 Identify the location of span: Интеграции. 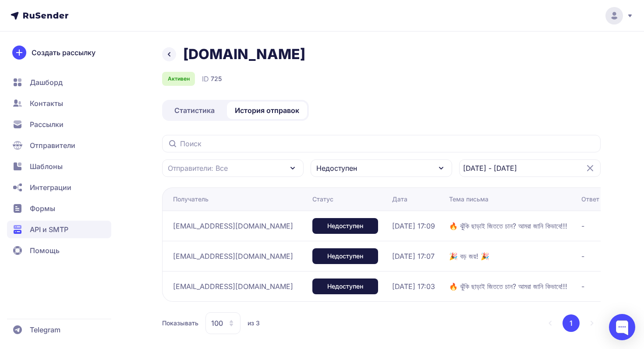
(50, 188).